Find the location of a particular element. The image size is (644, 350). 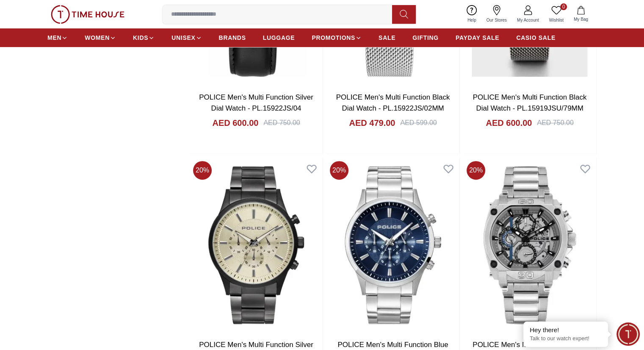

a: POLICE Men's Multi Function Silver Dial Watch - PL.15589JSU/13M is located at coordinates (256, 245).